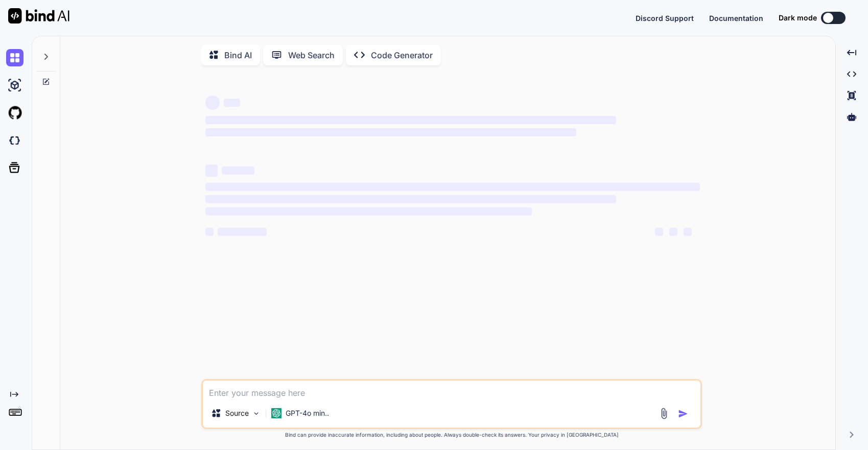 Image resolution: width=868 pixels, height=450 pixels. Describe the element at coordinates (311, 55) in the screenshot. I see `p: Web Search` at that location.